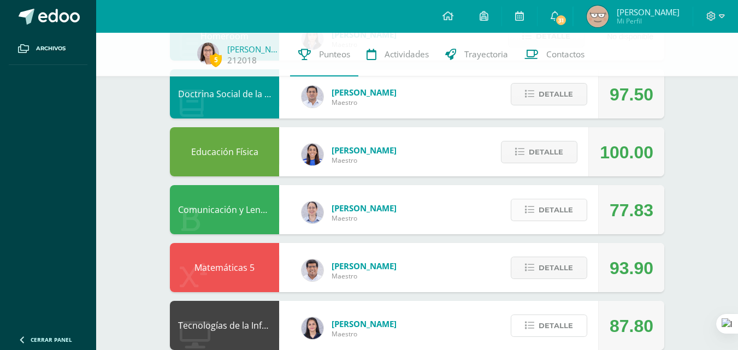  Describe the element at coordinates (48, 49) in the screenshot. I see `a: Archivos` at that location.